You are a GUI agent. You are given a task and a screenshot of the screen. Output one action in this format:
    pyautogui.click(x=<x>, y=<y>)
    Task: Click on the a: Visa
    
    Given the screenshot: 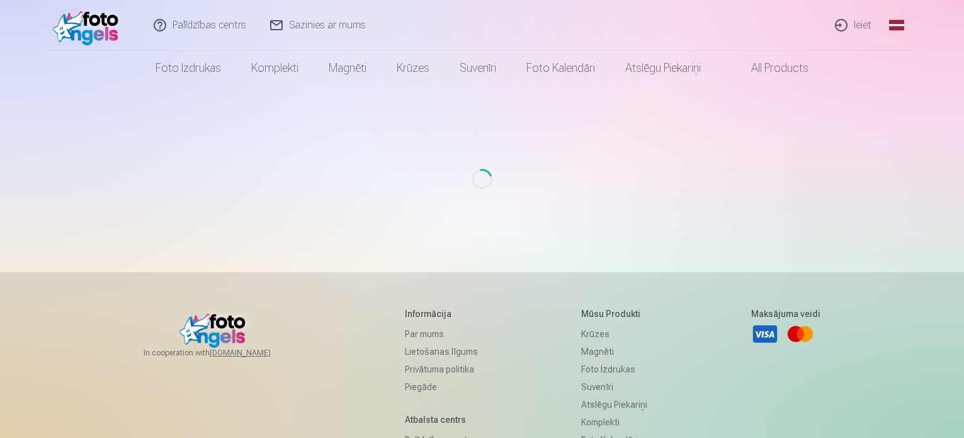 What is the action you would take?
    pyautogui.click(x=765, y=334)
    